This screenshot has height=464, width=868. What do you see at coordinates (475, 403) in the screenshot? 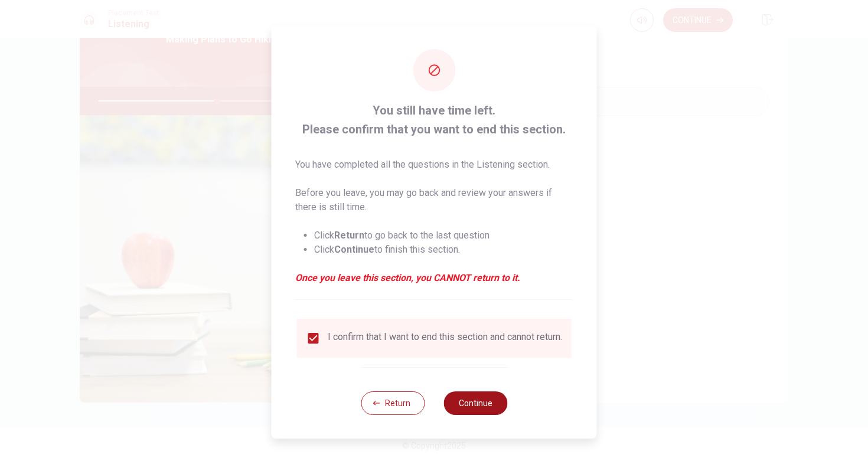
I see `button: Continue` at bounding box center [475, 403].